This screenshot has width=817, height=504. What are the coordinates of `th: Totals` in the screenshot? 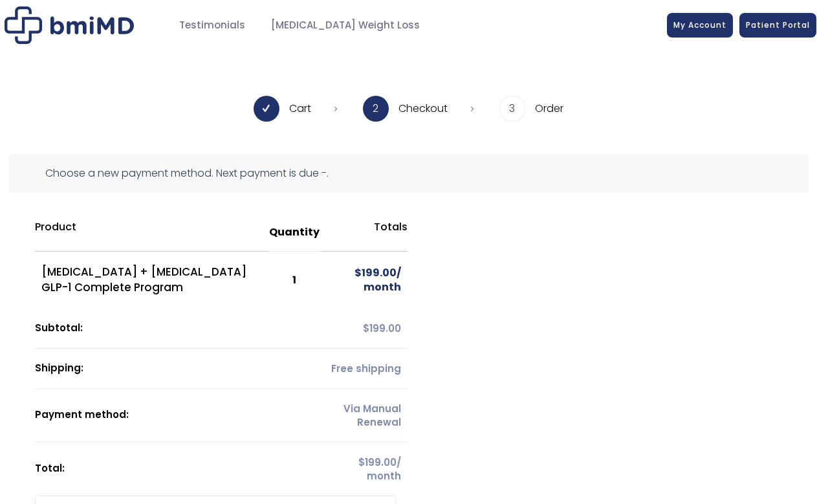 It's located at (365, 232).